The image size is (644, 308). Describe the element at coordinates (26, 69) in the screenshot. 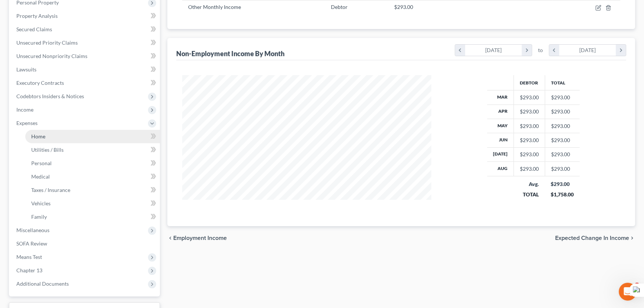

I see `span: Lawsuits` at that location.